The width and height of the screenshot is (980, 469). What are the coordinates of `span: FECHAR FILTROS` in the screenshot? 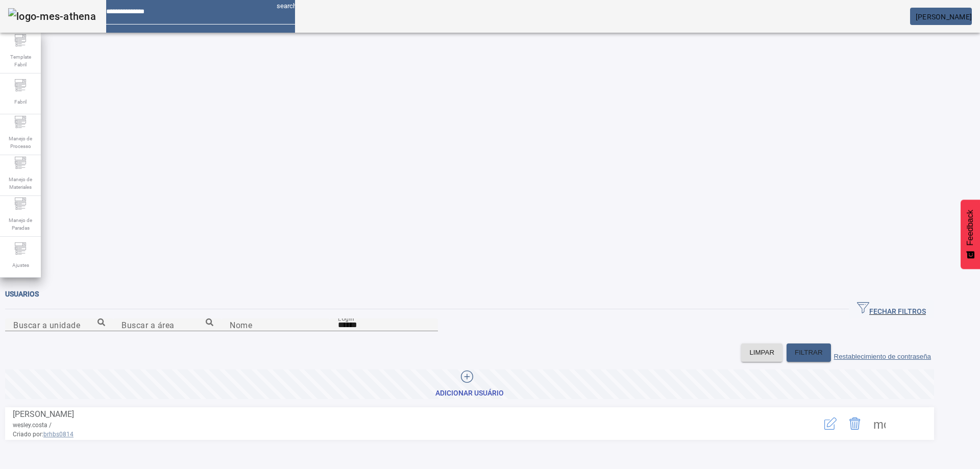 It's located at (891, 309).